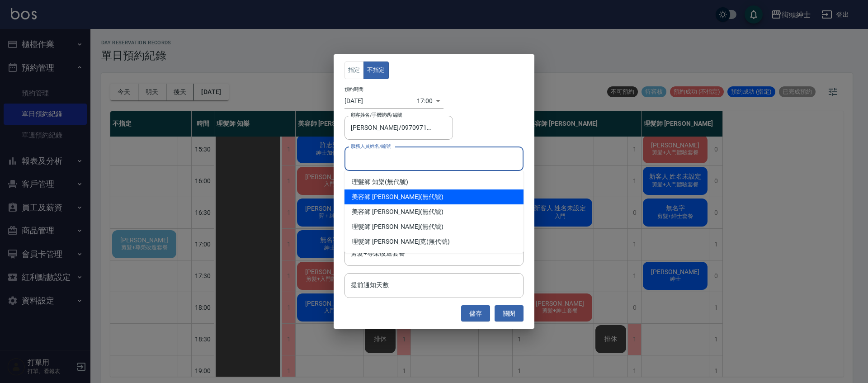  I want to click on button: 關閉, so click(509, 313).